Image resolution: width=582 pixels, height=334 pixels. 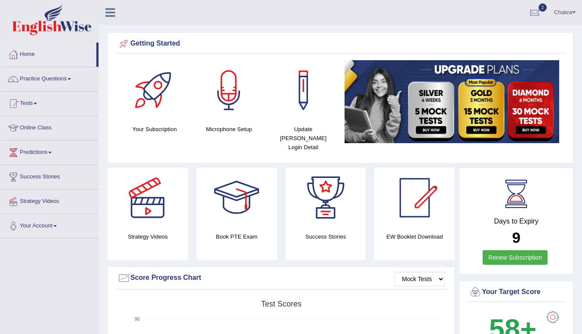 What do you see at coordinates (281, 278) in the screenshot?
I see `div: Score Progress Chart` at bounding box center [281, 278].